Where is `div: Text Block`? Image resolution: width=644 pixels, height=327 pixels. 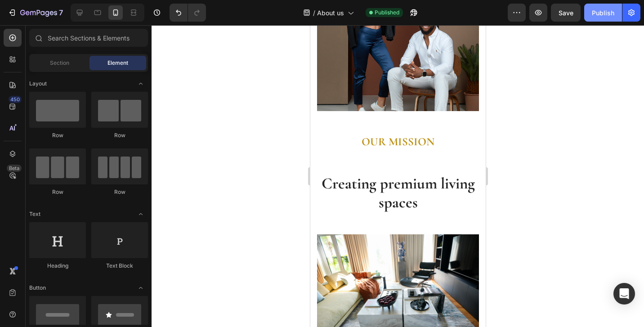
div: Text Block is located at coordinates (120, 266).